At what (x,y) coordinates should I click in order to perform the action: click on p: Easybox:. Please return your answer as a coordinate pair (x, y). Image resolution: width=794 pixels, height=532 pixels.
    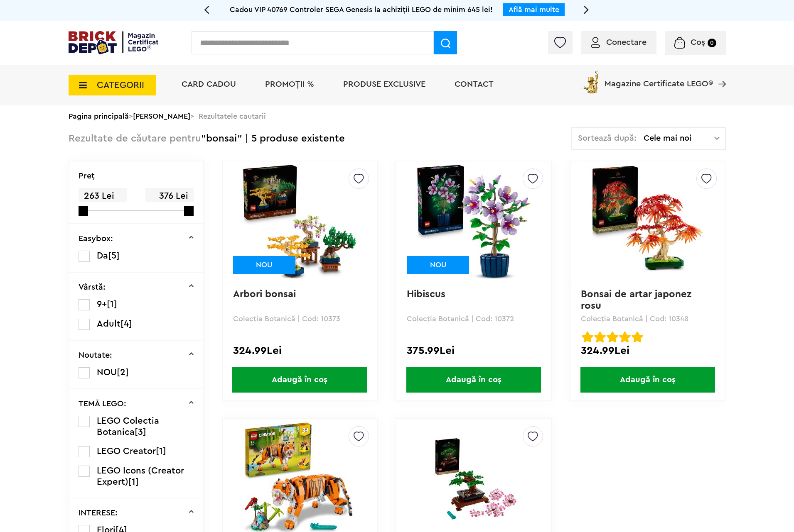
    Looking at the image, I should click on (96, 239).